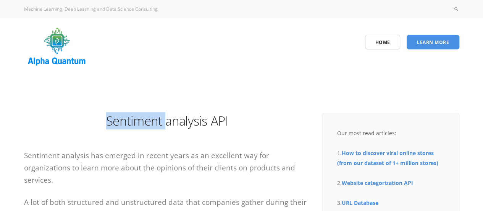  I want to click on h1: Sentiment analysis API, so click(167, 120).